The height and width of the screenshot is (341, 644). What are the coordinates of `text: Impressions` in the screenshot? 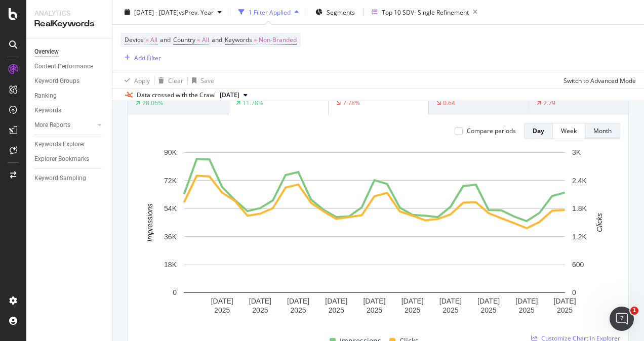 It's located at (150, 223).